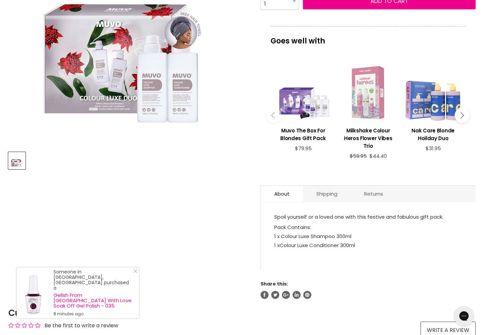  I want to click on p: Goes well with, so click(368, 37).